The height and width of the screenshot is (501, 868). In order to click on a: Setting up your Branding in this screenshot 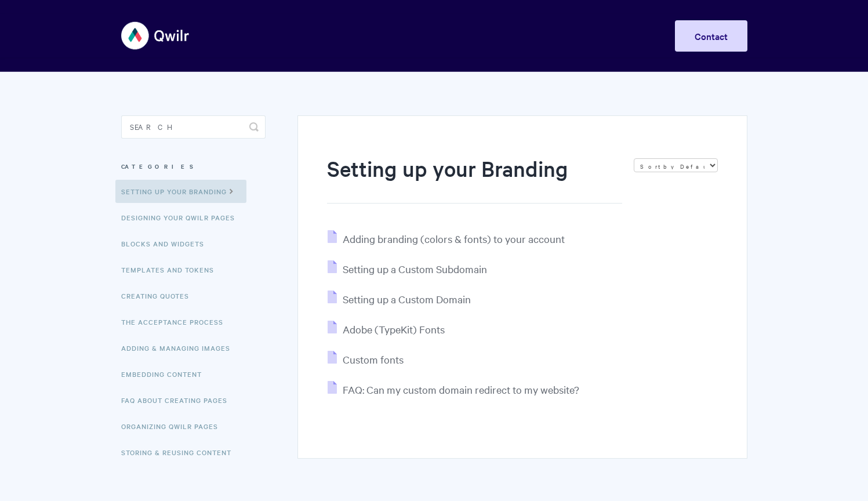, I will do `click(181, 191)`.